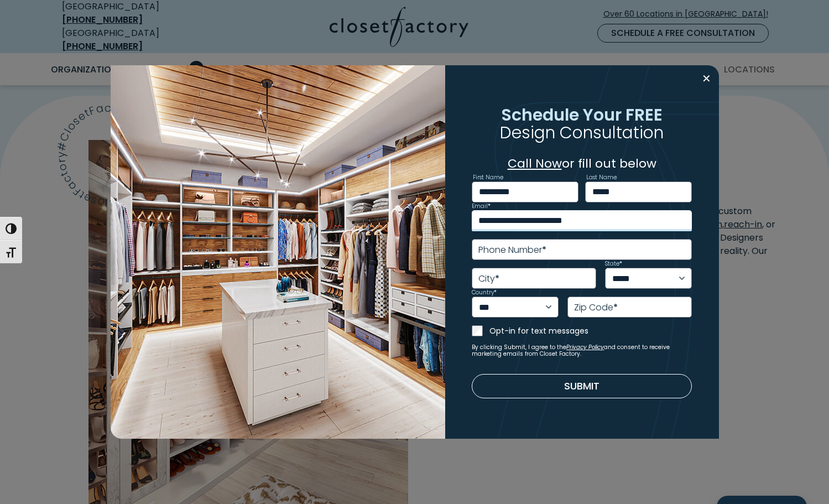 The image size is (829, 504). Describe the element at coordinates (582, 163) in the screenshot. I see `p: or fill out below` at that location.